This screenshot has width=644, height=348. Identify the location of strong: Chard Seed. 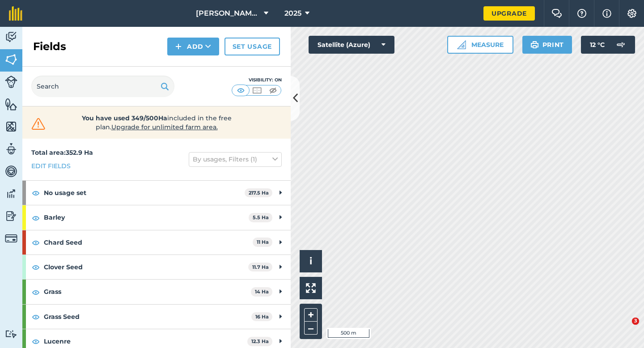
(148, 243).